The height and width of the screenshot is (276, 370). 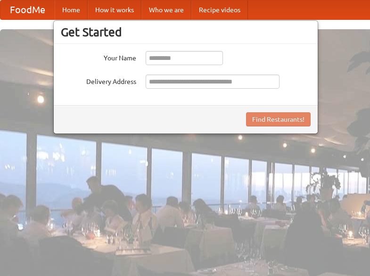 I want to click on a: How it works, so click(x=115, y=10).